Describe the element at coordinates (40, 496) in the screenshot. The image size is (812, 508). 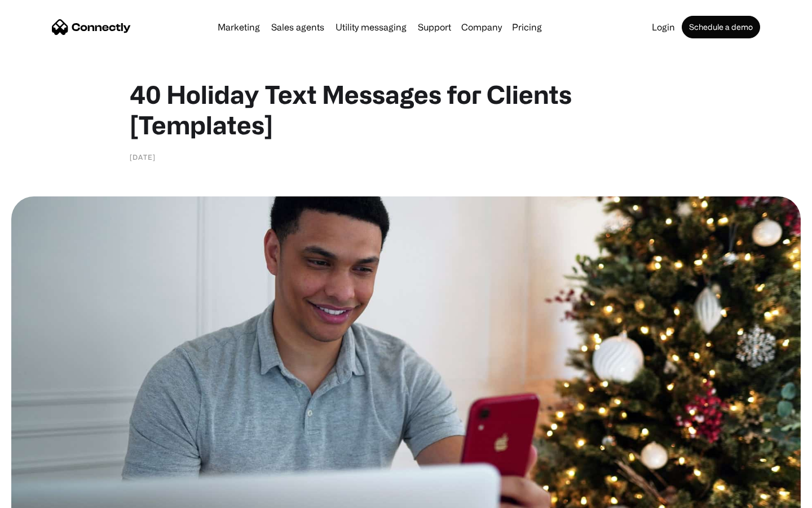
I see `aside: Language selected: English` at that location.